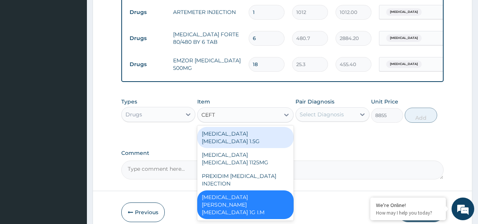  Describe the element at coordinates (408, 213) in the screenshot. I see `p: How may I help you today?` at that location.